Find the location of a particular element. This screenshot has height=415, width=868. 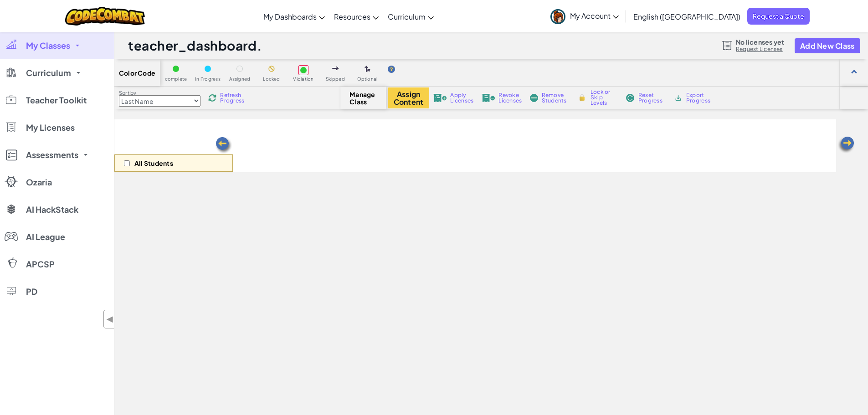

span: My Classes is located at coordinates (48, 46).